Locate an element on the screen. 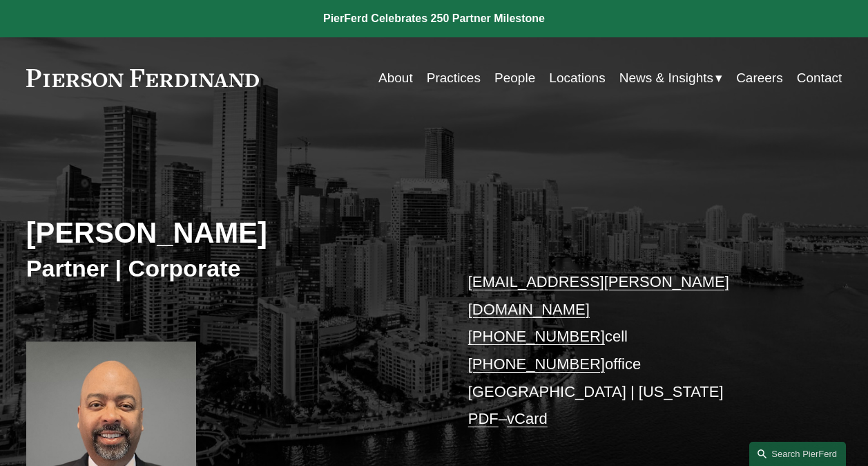 This screenshot has height=466, width=868. a: Careers is located at coordinates (760, 78).